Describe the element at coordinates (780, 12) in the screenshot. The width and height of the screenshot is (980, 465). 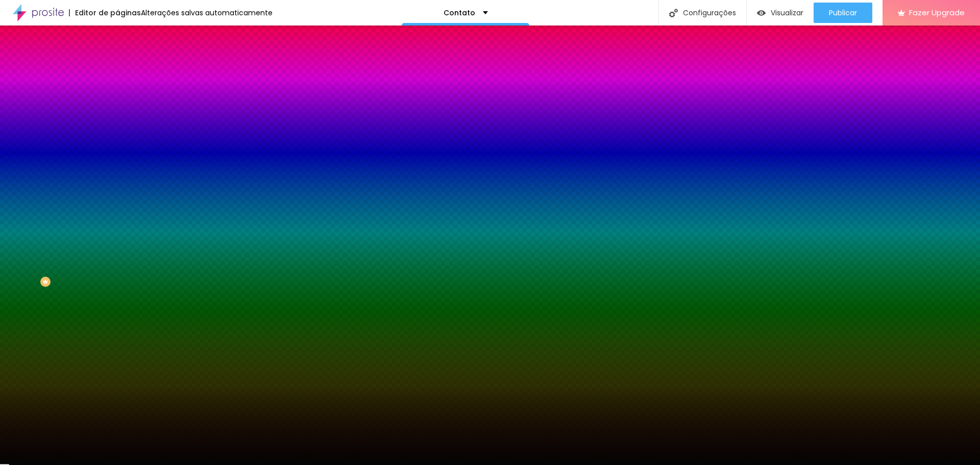
I see `button: Visualizar` at that location.